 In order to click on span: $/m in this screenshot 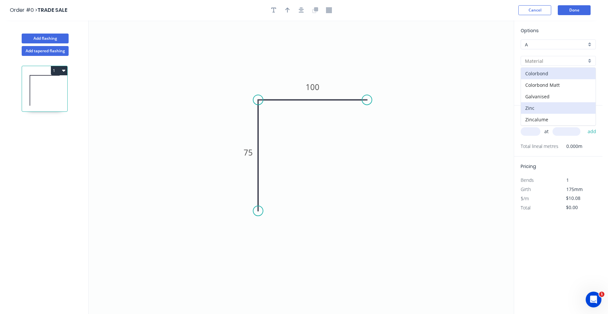, I will do `click(525, 198)`.